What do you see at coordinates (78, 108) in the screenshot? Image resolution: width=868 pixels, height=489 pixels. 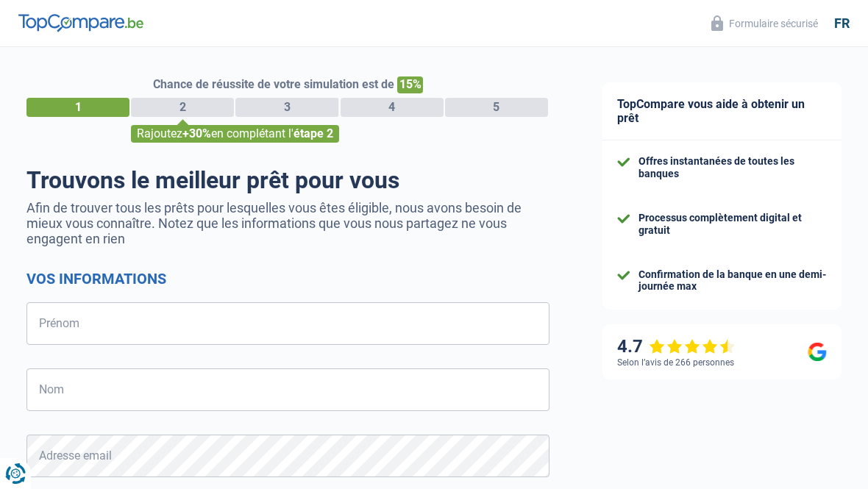 I see `div: 1` at bounding box center [78, 108].